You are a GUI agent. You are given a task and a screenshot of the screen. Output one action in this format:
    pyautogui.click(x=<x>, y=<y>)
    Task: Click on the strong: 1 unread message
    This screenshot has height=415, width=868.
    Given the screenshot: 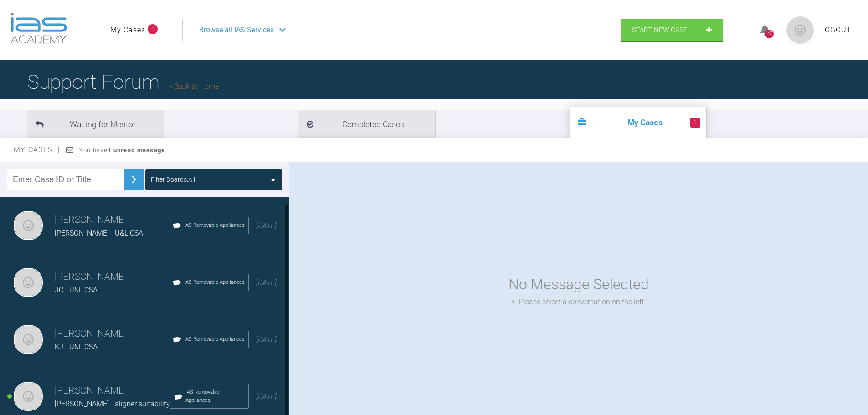 What is the action you would take?
    pyautogui.click(x=136, y=149)
    